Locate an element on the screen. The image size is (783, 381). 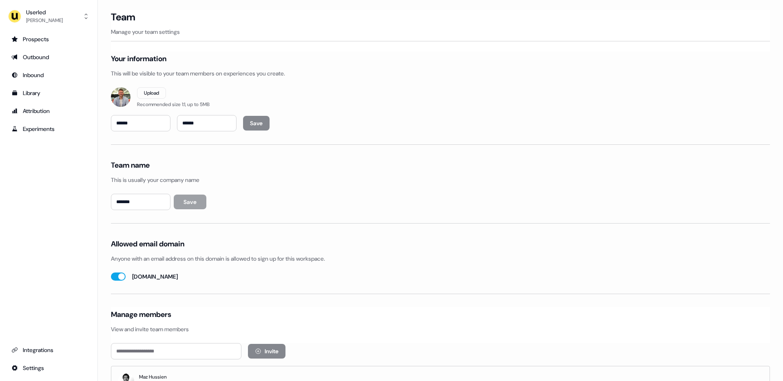
a: Go to attribution is located at coordinates (49, 111).